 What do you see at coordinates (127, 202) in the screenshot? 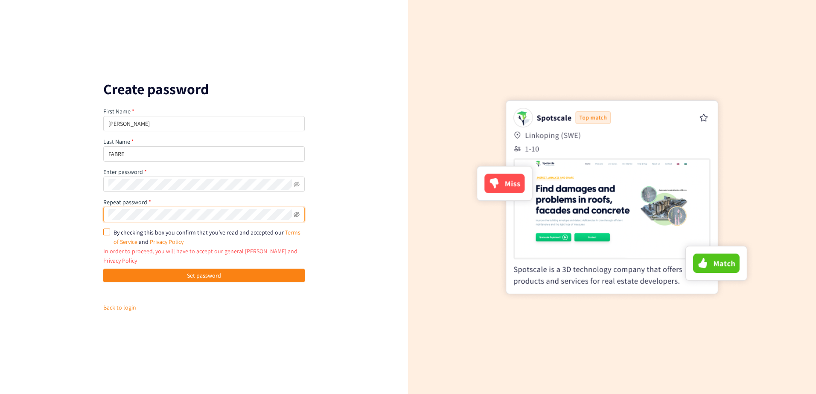
I see `label: Repeat password` at bounding box center [127, 202].